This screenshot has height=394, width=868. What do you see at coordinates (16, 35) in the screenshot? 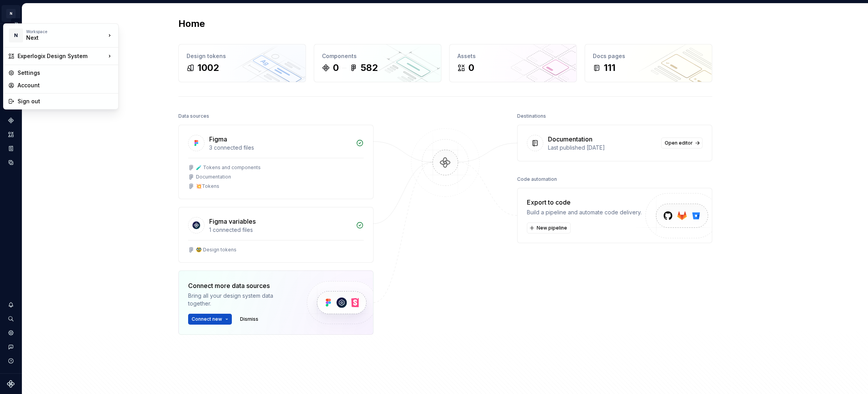
I see `div: N` at bounding box center [16, 35].